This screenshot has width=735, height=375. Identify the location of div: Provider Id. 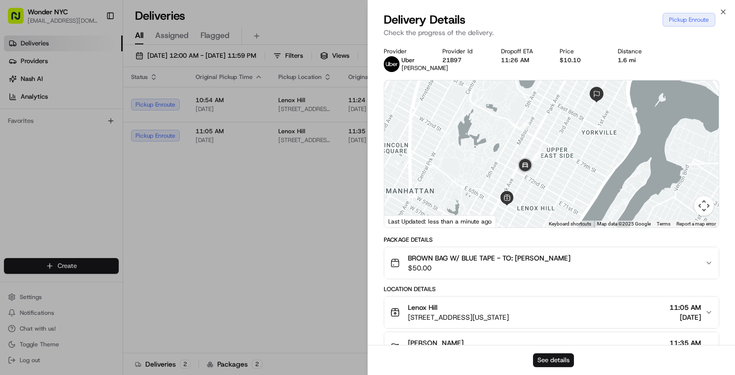
(464, 51).